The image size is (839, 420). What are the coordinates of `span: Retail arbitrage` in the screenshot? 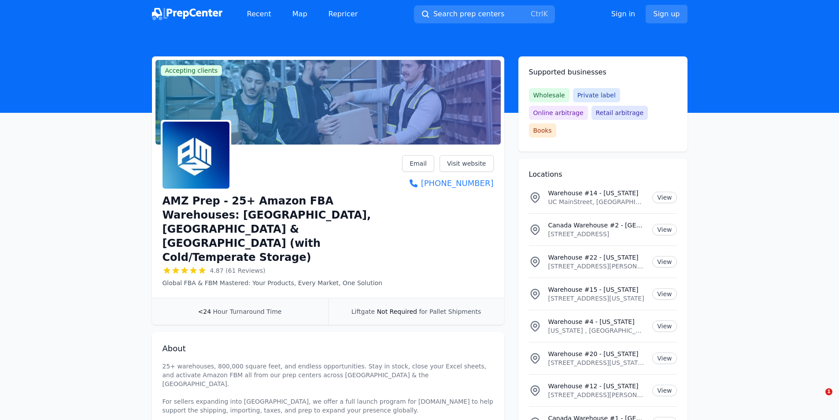 It's located at (620, 113).